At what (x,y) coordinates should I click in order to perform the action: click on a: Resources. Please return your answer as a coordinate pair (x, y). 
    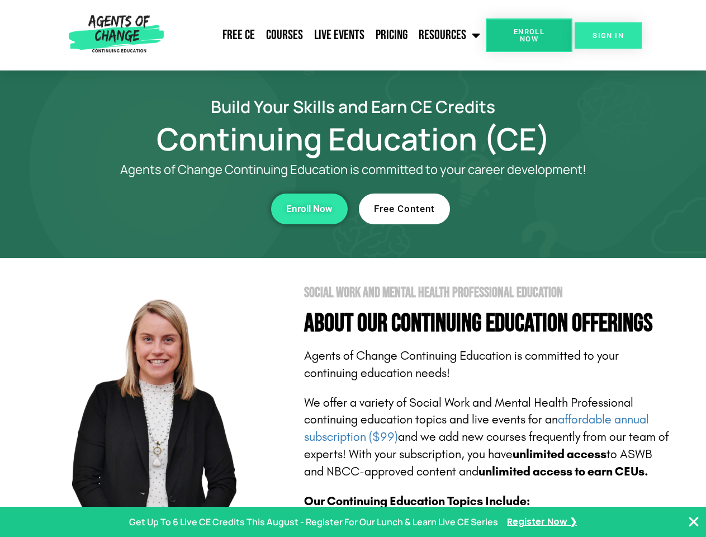
    Looking at the image, I should click on (450, 35).